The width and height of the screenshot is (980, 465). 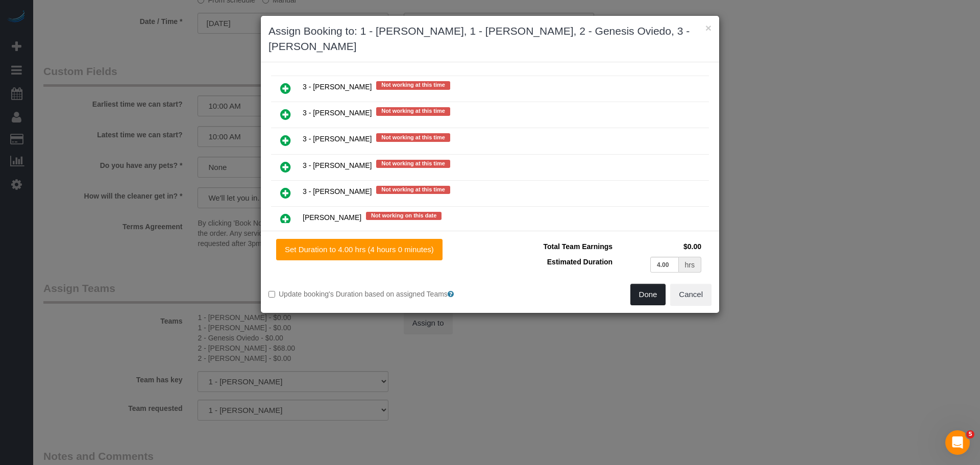 What do you see at coordinates (404, 216) in the screenshot?
I see `span: Not working on this date` at bounding box center [404, 216].